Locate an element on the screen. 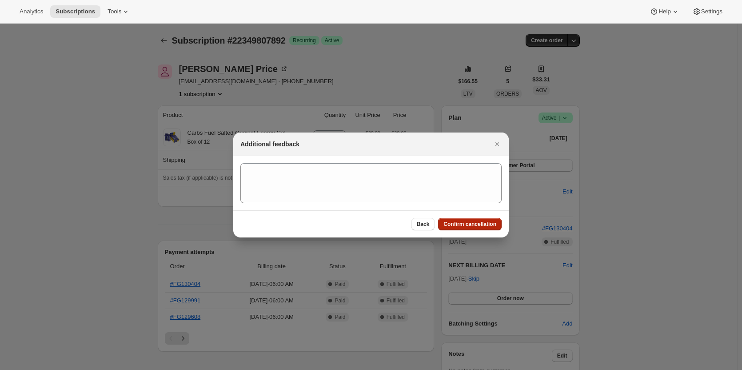  button: Back is located at coordinates (423, 224).